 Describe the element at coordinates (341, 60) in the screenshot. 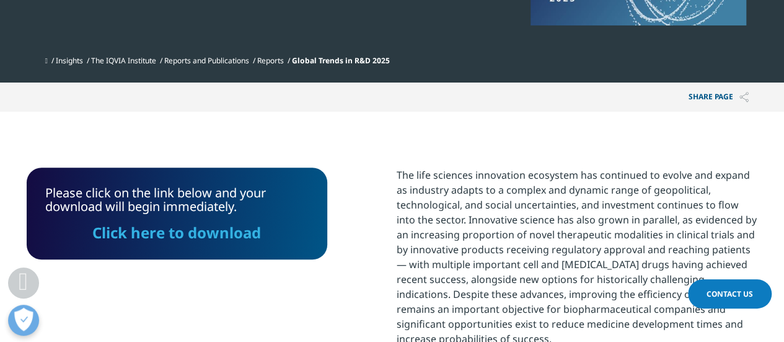

I see `span: Global Trends in R&D 2025` at that location.